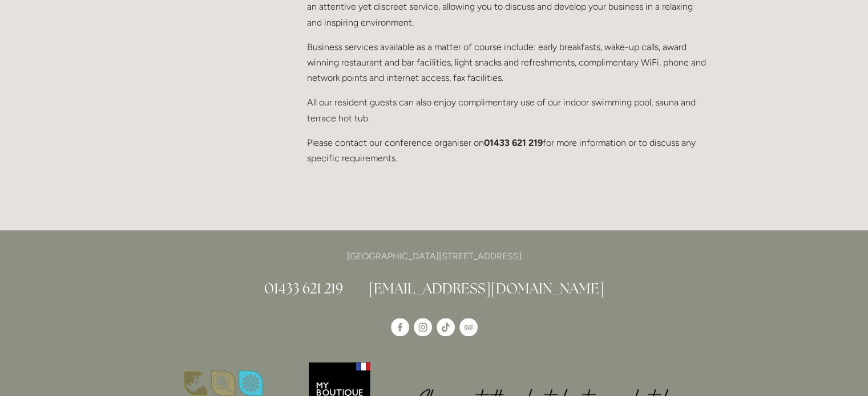  I want to click on p: Business services available as a matter of course include: early breakfasts, wake-up calls, award..., so click(507, 63).